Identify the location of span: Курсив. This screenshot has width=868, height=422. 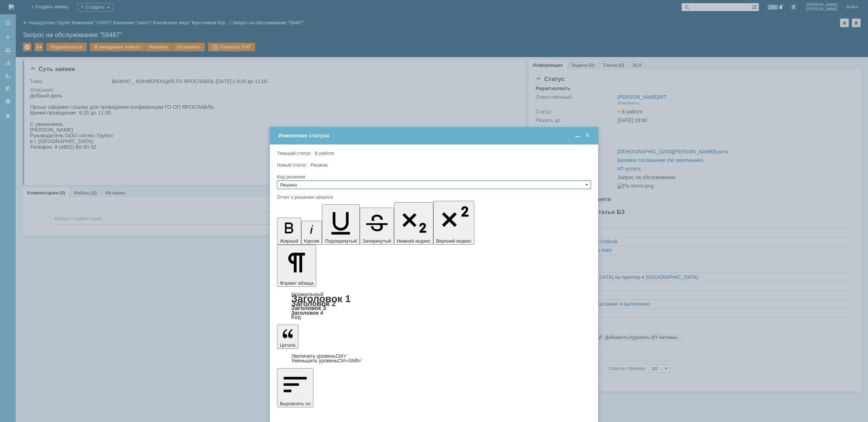
(311, 241).